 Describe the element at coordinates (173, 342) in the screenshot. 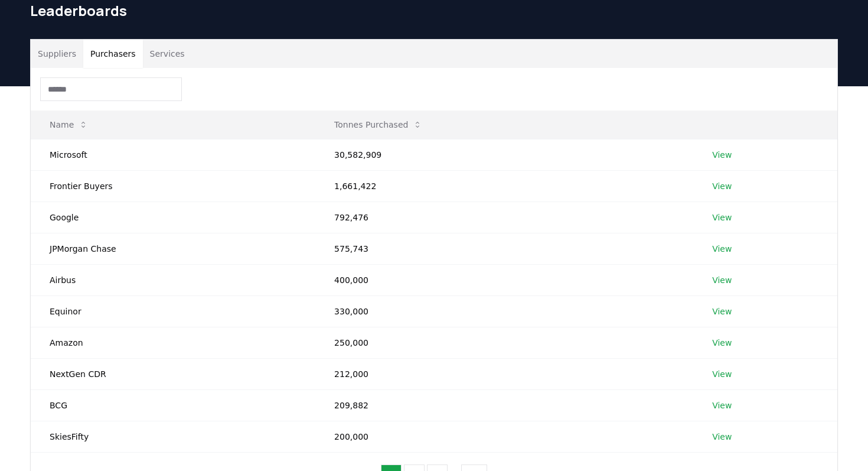

I see `td: Amazon` at that location.